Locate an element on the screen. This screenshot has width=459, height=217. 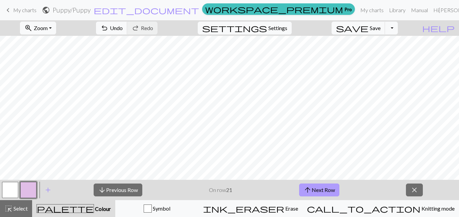
span: arrow_downward is located at coordinates (102, 190).